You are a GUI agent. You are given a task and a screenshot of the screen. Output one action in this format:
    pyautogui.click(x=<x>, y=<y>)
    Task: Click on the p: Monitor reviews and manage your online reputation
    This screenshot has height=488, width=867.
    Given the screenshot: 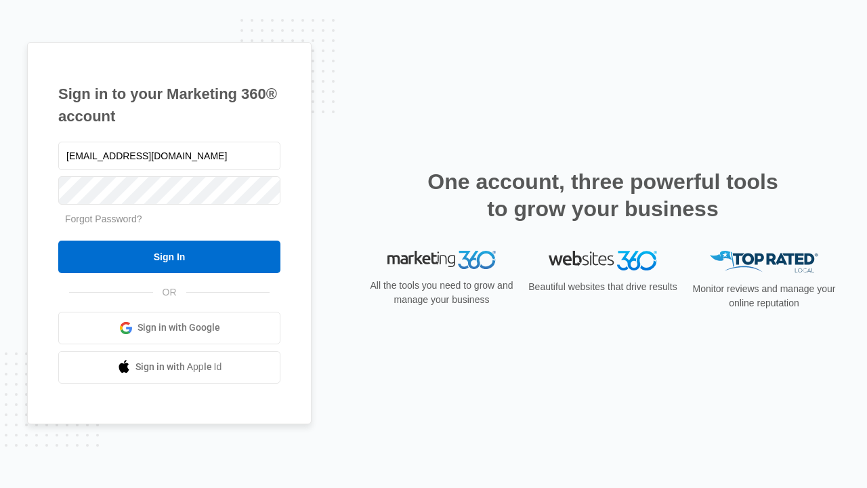 What is the action you would take?
    pyautogui.click(x=764, y=296)
    